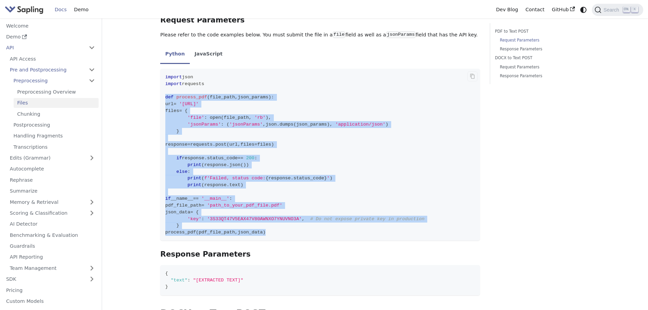 This screenshot has height=310, width=648. Describe the element at coordinates (50, 290) in the screenshot. I see `a: Pricing` at that location.